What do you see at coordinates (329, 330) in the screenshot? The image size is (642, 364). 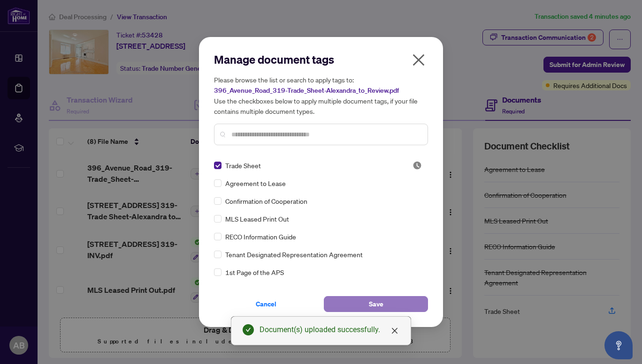 I see `div: Document(s) uploaded successfully.` at bounding box center [329, 330].